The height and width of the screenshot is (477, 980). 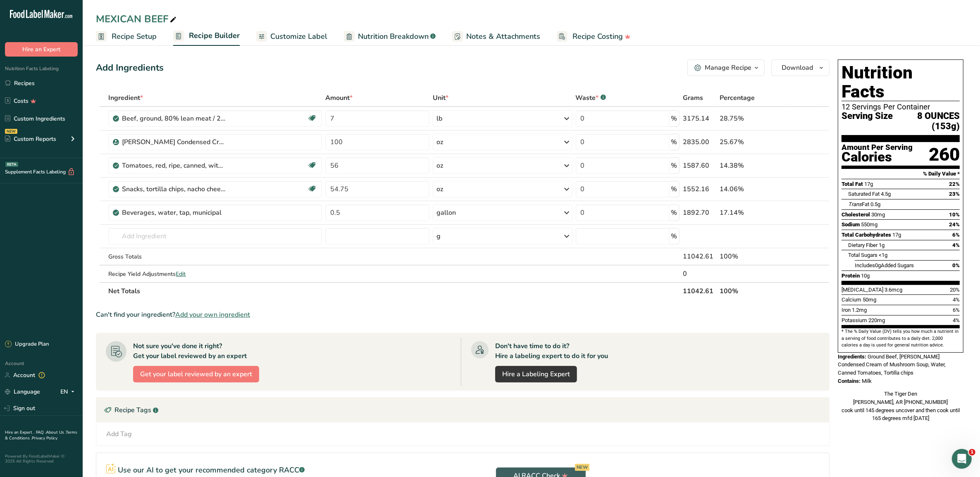 I want to click on div: Not sure you've done it right? Get your label reviewed by an expert, so click(x=190, y=351).